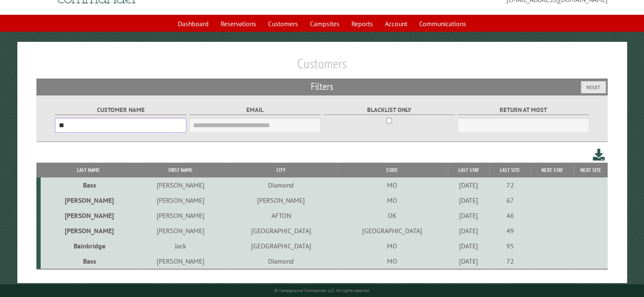 The image size is (644, 297). What do you see at coordinates (509, 201) in the screenshot?
I see `td: 67` at bounding box center [509, 201].